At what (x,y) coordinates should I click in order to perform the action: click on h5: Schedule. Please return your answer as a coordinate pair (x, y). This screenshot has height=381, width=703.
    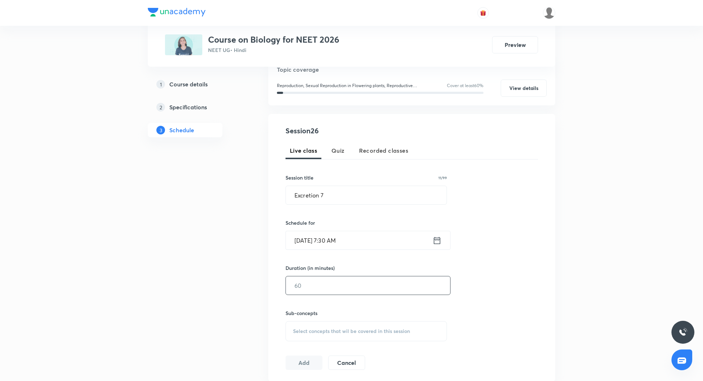
    Looking at the image, I should click on (181, 130).